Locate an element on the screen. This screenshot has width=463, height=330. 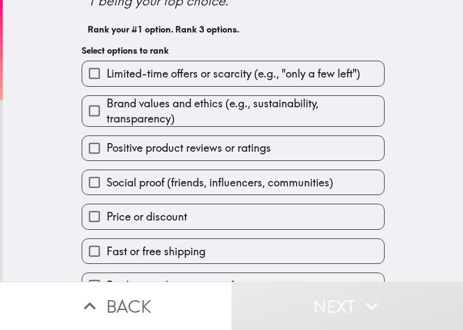
span: Positive product reviews or ratings is located at coordinates (189, 148).